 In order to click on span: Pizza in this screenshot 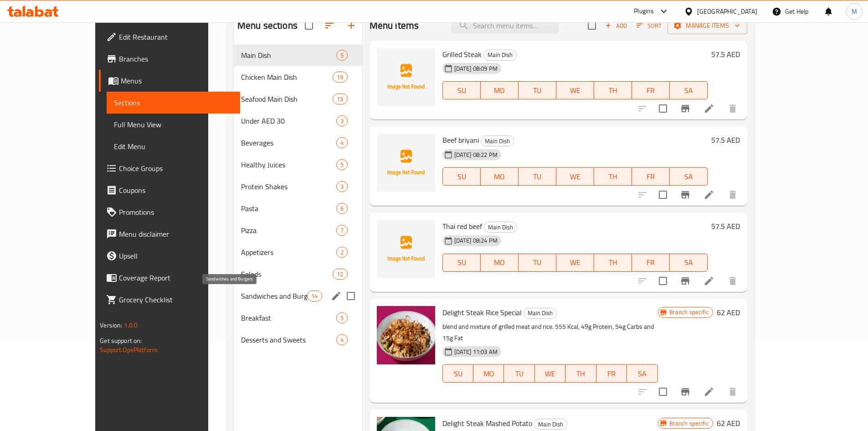, I will do `click(288, 230)`.